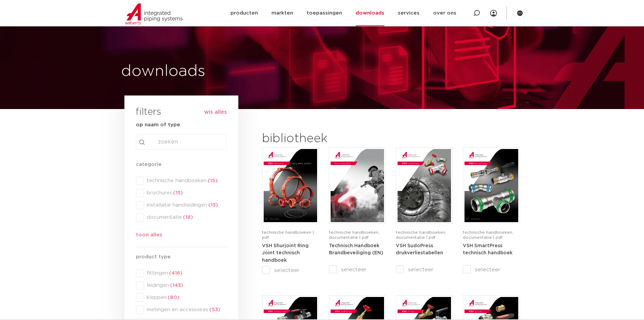  Describe the element at coordinates (419, 250) in the screenshot. I see `strong: VSH SudoPress drukverliestabellen` at that location.